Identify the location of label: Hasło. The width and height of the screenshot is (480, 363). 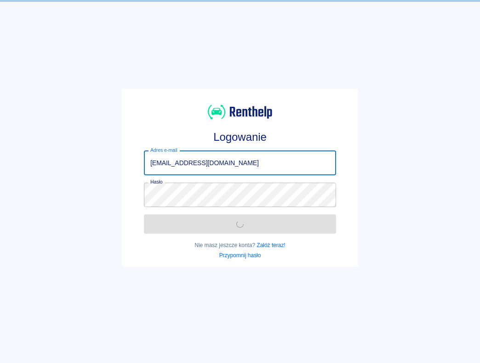
(156, 182).